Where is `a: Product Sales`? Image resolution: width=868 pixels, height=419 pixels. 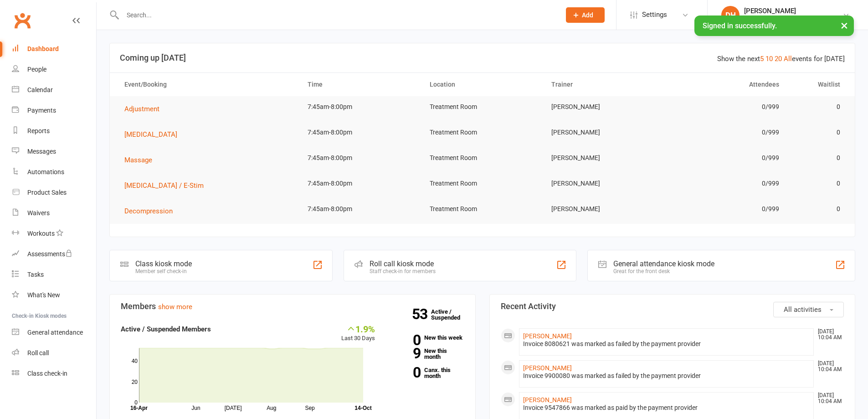 a: Product Sales is located at coordinates (54, 193).